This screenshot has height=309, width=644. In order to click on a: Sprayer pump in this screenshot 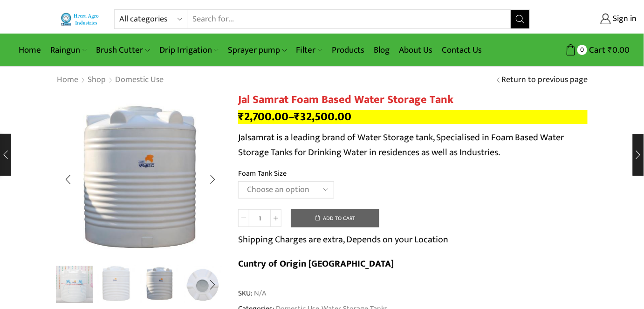, I will do `click(257, 50)`.